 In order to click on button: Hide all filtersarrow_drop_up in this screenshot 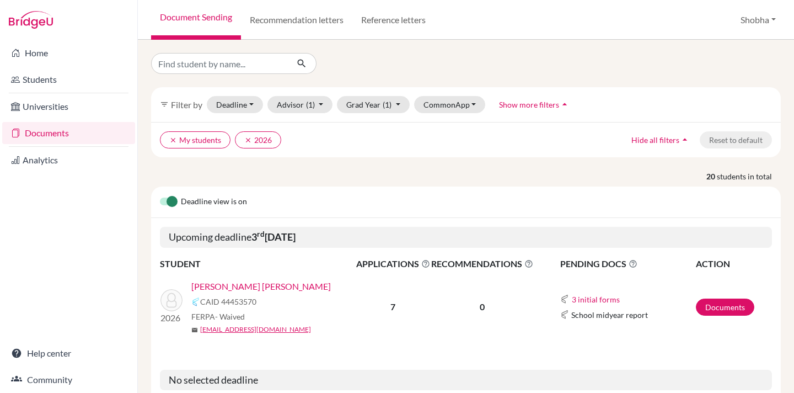, I will do `click(661, 140)`.